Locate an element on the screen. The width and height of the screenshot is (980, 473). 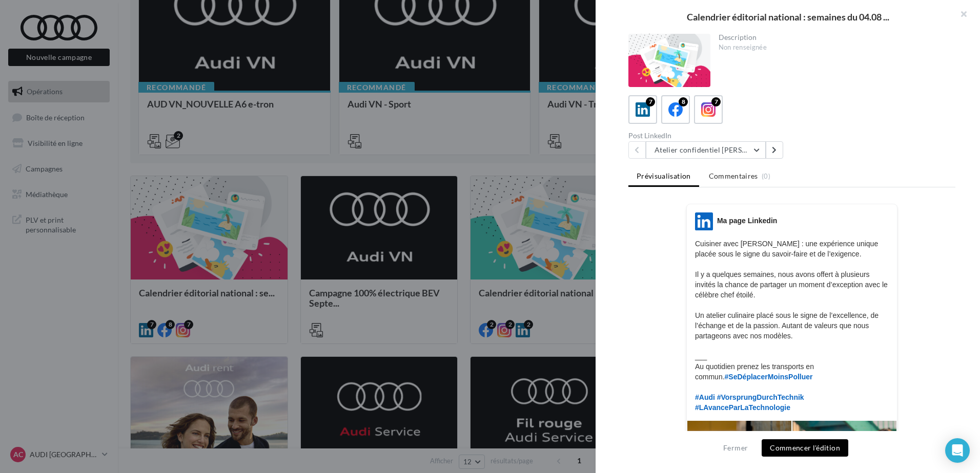
span: (0) is located at coordinates (766, 176).